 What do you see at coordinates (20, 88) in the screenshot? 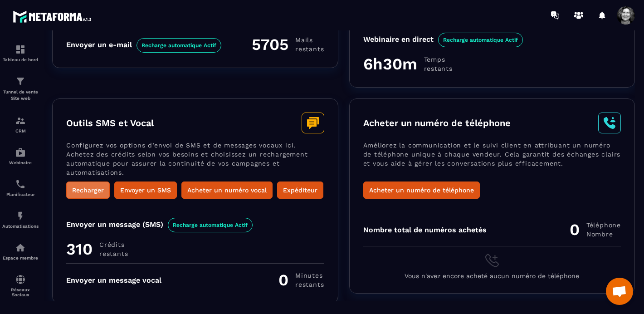
I see `a: formationformationTunnel de vente Site web` at bounding box center [20, 88].